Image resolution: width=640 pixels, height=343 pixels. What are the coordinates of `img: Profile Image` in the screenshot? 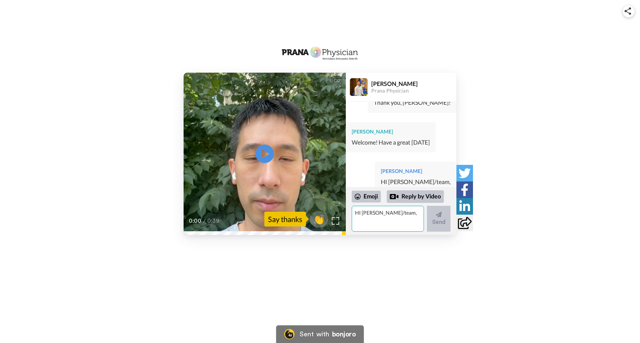 It's located at (359, 87).